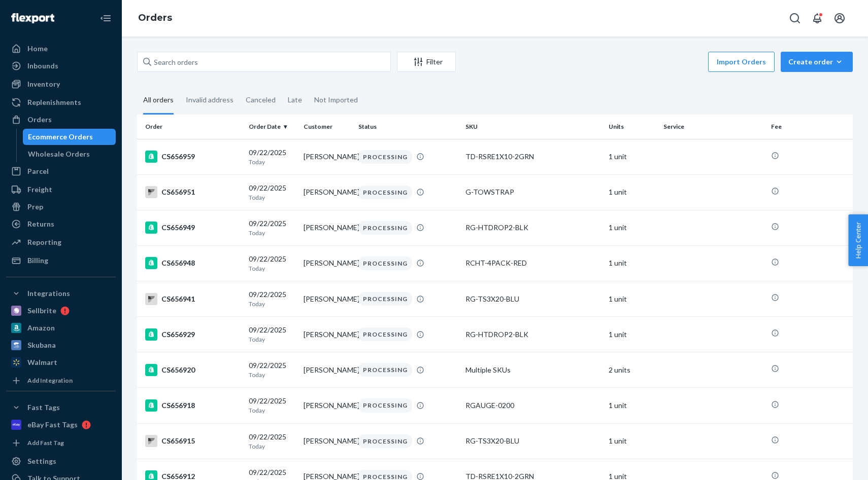 This screenshot has height=480, width=868. Describe the element at coordinates (44, 242) in the screenshot. I see `div: Reporting` at that location.